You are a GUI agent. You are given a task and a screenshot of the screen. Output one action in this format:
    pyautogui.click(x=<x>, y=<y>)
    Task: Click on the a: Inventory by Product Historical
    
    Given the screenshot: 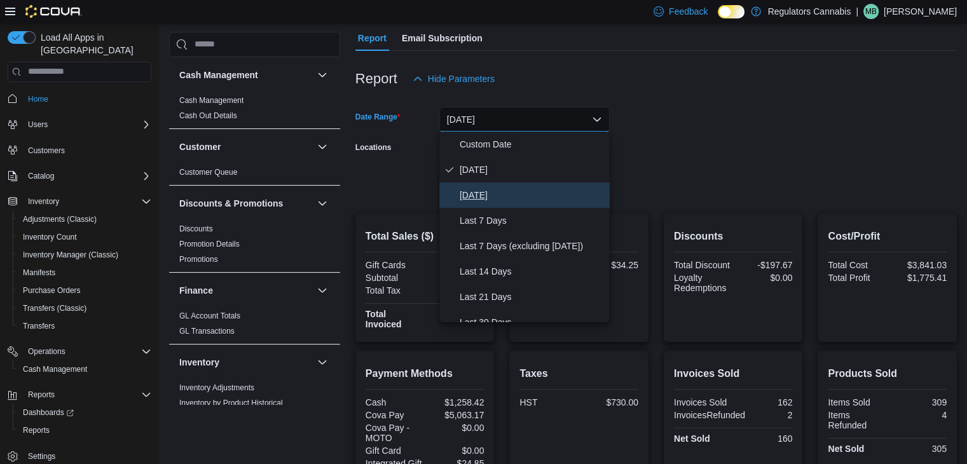 What is the action you would take?
    pyautogui.click(x=231, y=403)
    